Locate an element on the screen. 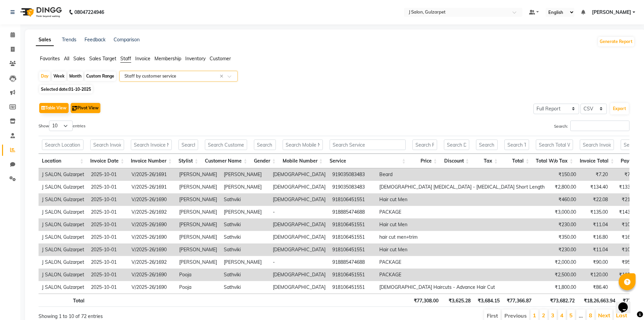 This screenshot has width=644, height=320. td: 919035083483 is located at coordinates (352, 187).